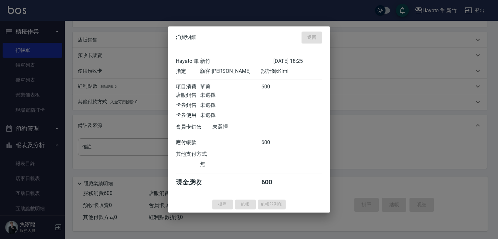 This screenshot has height=239, width=498. What do you see at coordinates (194, 182) in the screenshot?
I see `div: 現金應收` at bounding box center [194, 182].